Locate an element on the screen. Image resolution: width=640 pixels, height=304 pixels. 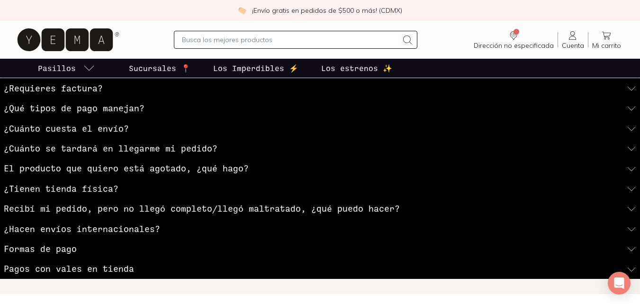
a: Cuenta is located at coordinates (572, 40).